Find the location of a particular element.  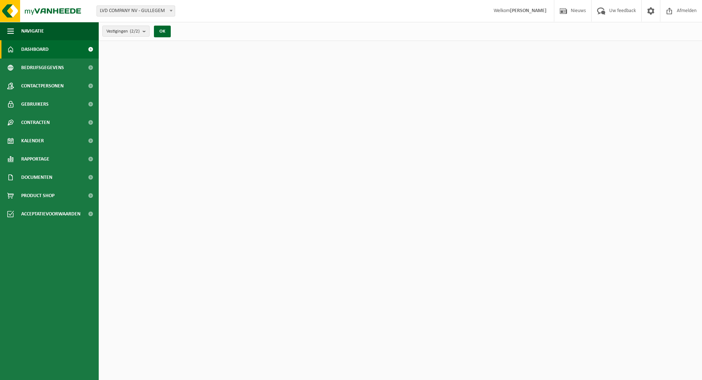

span: Product Shop is located at coordinates (38, 196).